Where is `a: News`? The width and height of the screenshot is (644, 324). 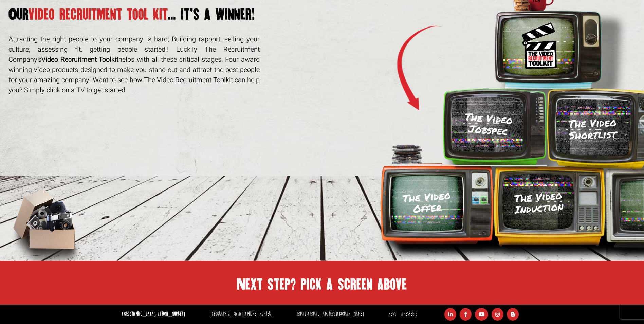
a: News is located at coordinates (392, 314).